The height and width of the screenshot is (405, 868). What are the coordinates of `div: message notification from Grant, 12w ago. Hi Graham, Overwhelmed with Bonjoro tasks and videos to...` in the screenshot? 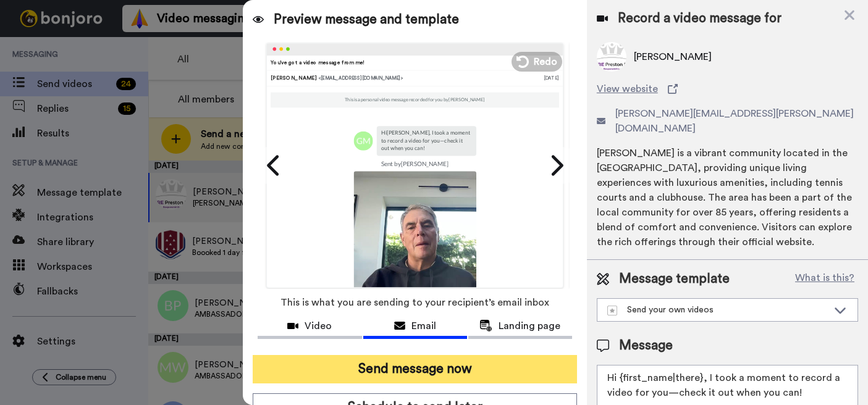 It's located at (124, 46).